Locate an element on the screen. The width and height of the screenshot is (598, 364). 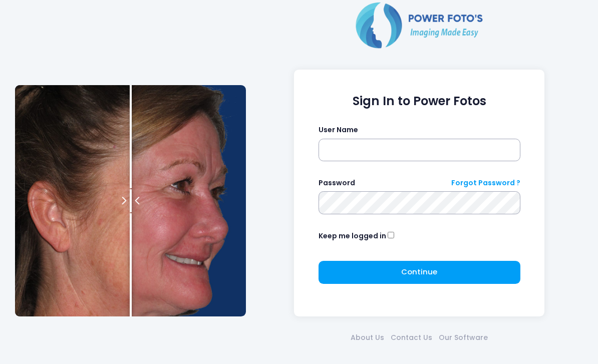
label: Keep me logged in is located at coordinates (352, 235).